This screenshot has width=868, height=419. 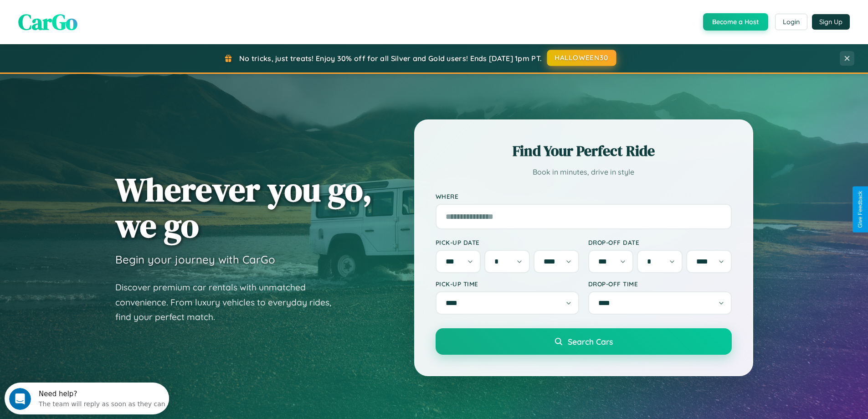 What do you see at coordinates (97, 20) in the screenshot?
I see `div: The team will reply as soon as they can` at bounding box center [97, 20].